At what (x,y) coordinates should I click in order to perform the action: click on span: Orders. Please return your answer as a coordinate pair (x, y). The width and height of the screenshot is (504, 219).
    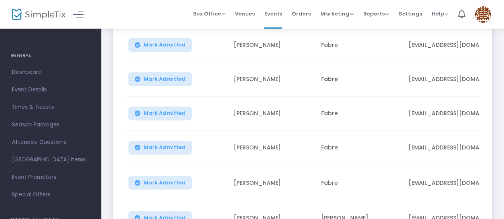
    Looking at the image, I should click on (301, 14).